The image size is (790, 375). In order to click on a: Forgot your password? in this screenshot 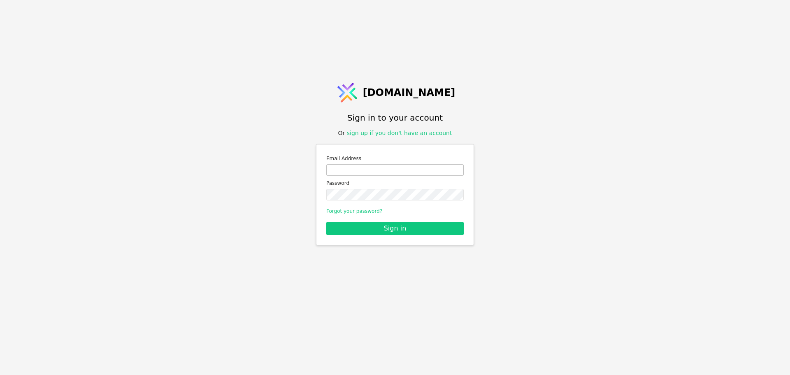, I will do `click(354, 211)`.